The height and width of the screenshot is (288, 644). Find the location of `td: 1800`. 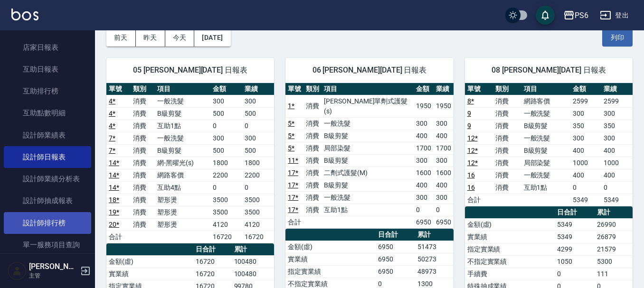

td: 1800 is located at coordinates (257, 163).